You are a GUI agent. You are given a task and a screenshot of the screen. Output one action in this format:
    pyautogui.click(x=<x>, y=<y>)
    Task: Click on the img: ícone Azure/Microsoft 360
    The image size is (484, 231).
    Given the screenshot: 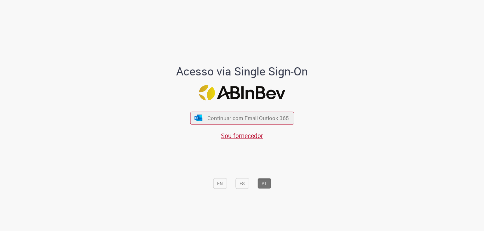 What is the action you would take?
    pyautogui.click(x=198, y=118)
    